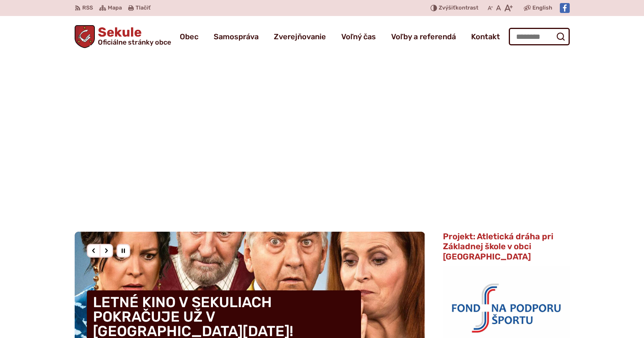 This screenshot has width=644, height=338. What do you see at coordinates (300, 37) in the screenshot?
I see `a: Zverejňovanie` at bounding box center [300, 37].